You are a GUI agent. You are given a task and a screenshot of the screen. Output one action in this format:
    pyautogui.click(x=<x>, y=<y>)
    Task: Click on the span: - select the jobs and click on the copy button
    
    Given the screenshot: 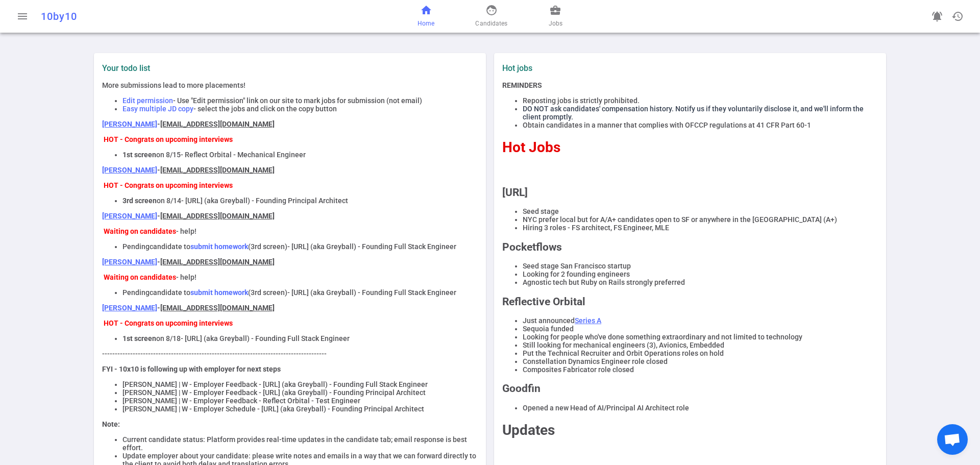 What is the action you would take?
    pyautogui.click(x=265, y=109)
    